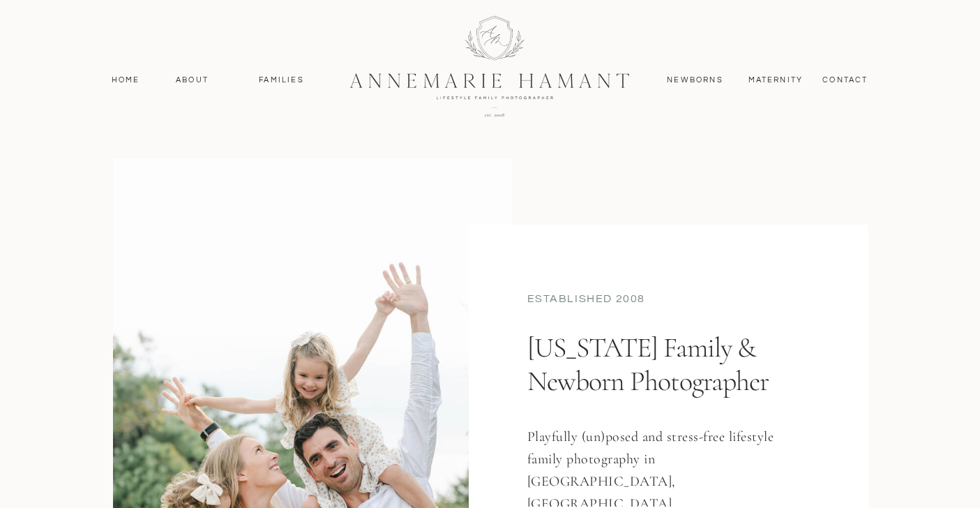  What do you see at coordinates (281, 81) in the screenshot?
I see `a: Families` at bounding box center [281, 81].